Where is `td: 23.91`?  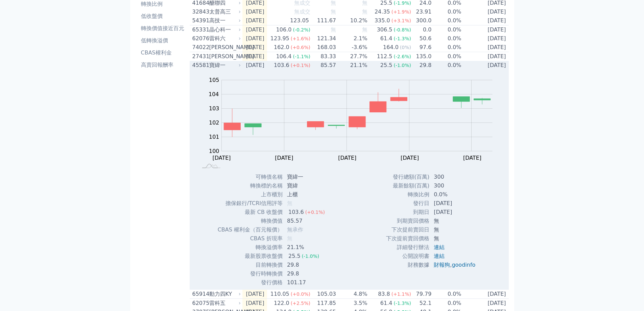 td: 23.91 is located at coordinates (421, 12).